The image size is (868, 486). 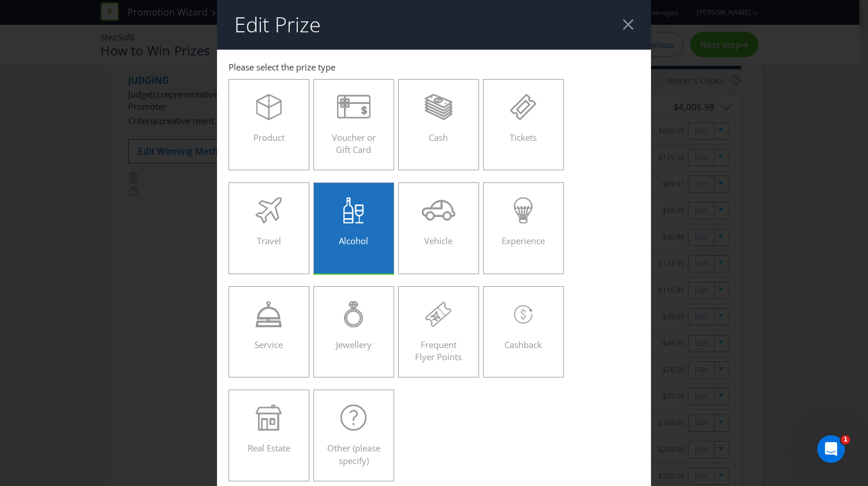 What do you see at coordinates (282, 67) in the screenshot?
I see `span: Please select the prize type` at bounding box center [282, 67].